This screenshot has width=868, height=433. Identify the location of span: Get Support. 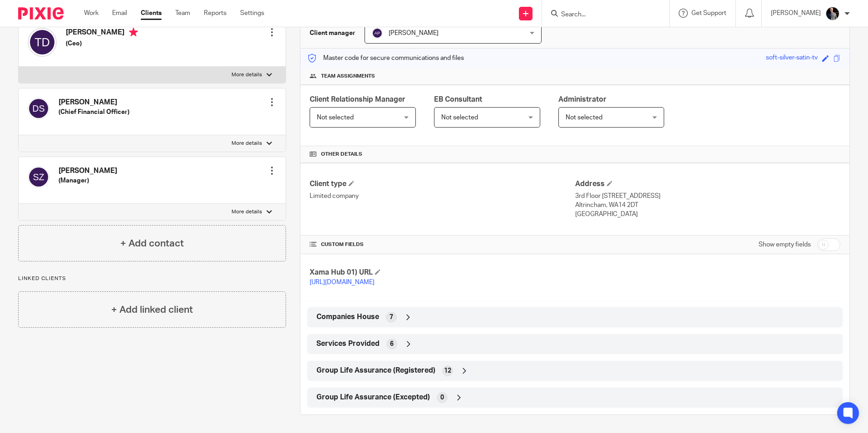
(709, 13).